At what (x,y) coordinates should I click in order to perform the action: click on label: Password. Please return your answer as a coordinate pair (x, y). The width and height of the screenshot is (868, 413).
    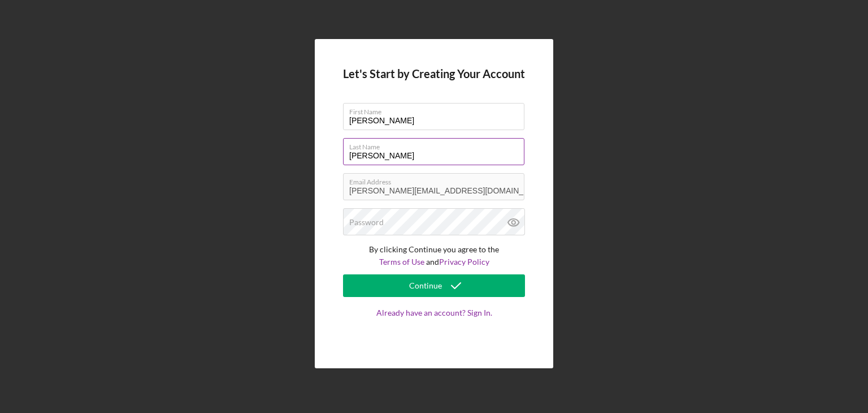
    Looking at the image, I should click on (367, 223).